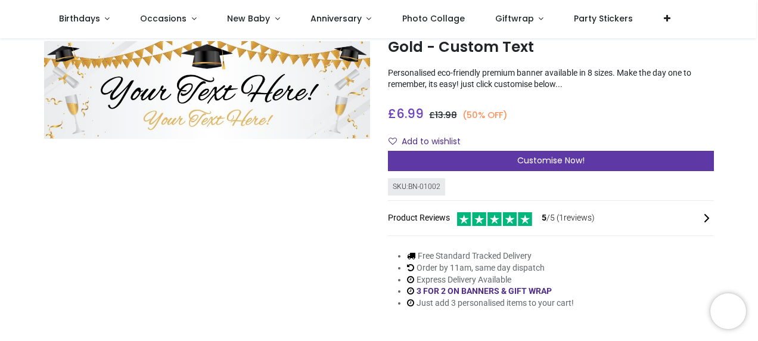  Describe the element at coordinates (249, 18) in the screenshot. I see `span: New Baby` at that location.